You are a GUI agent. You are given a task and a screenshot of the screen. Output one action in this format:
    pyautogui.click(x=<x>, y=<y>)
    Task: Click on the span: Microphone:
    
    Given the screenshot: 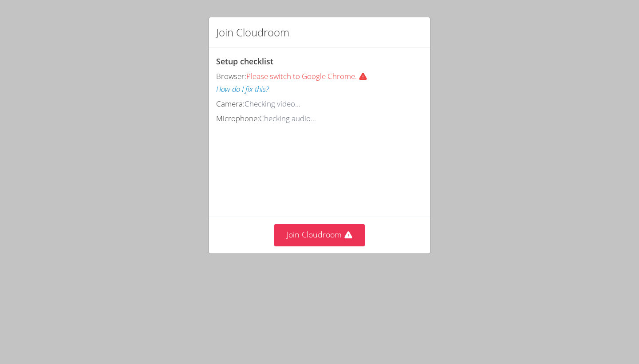 What is the action you would take?
    pyautogui.click(x=238, y=118)
    